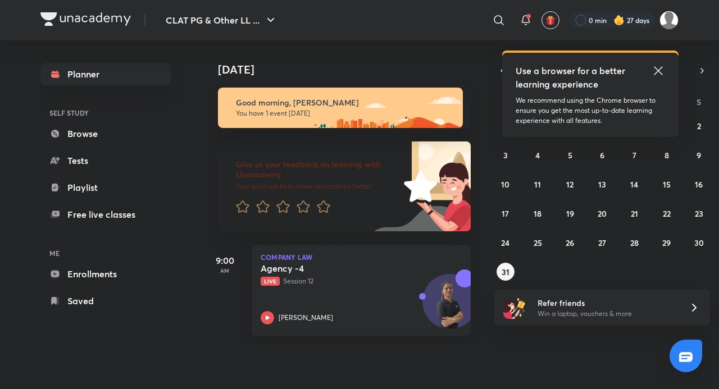 The height and width of the screenshot is (389, 719). Describe the element at coordinates (699, 155) in the screenshot. I see `abbr: August 9, 2025` at that location.